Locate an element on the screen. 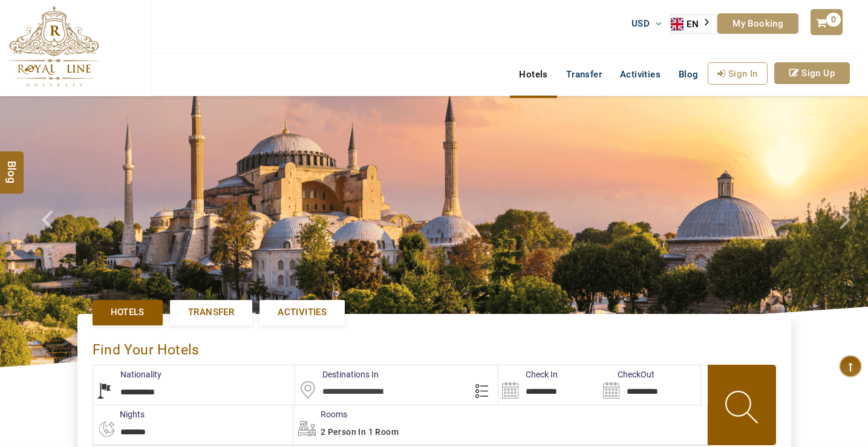  img: The Royal Line Holidays is located at coordinates (54, 46).